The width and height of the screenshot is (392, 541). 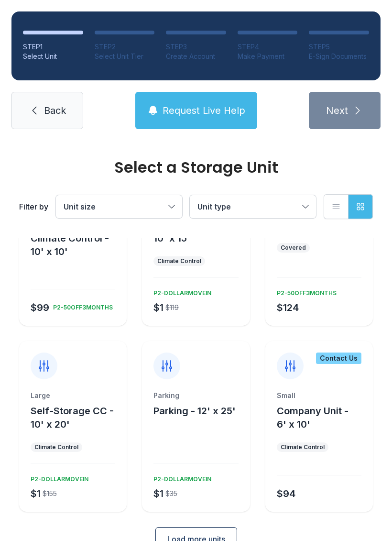 I want to click on div: $99, so click(x=40, y=308).